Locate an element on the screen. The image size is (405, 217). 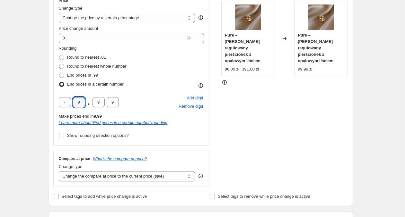
span: Rounding is located at coordinates (68, 48).